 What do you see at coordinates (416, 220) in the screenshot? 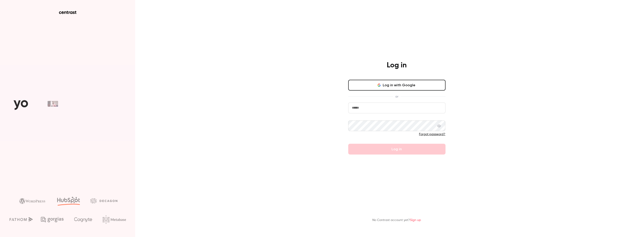
I see `a: Sign up` at bounding box center [416, 220].